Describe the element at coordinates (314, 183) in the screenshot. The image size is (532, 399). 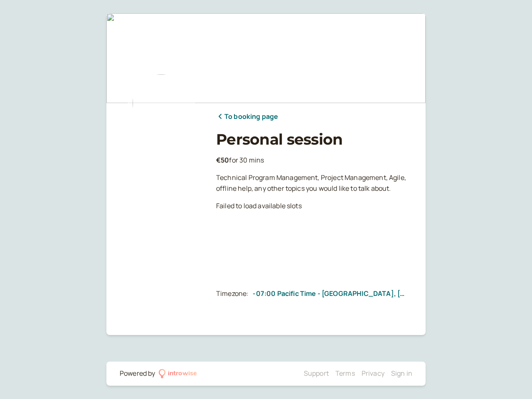
I see `p: Technical Program Management, Project Management, Agile, offline help, any other topics you would...` at that location.